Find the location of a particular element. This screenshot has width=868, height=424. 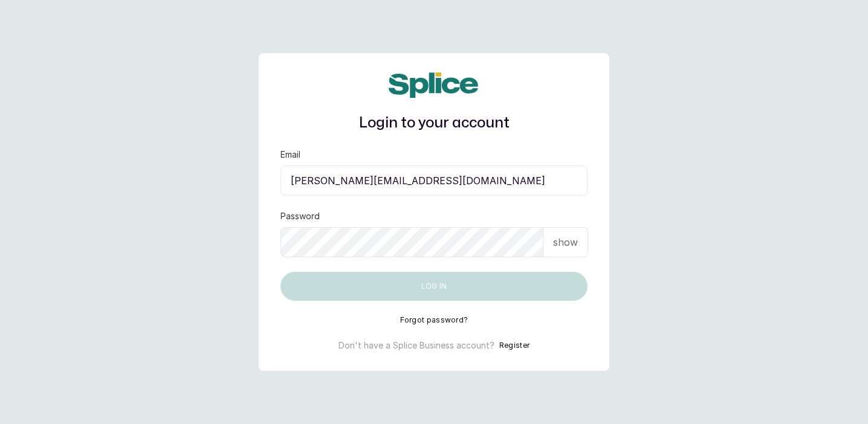

p: show is located at coordinates (565, 242).